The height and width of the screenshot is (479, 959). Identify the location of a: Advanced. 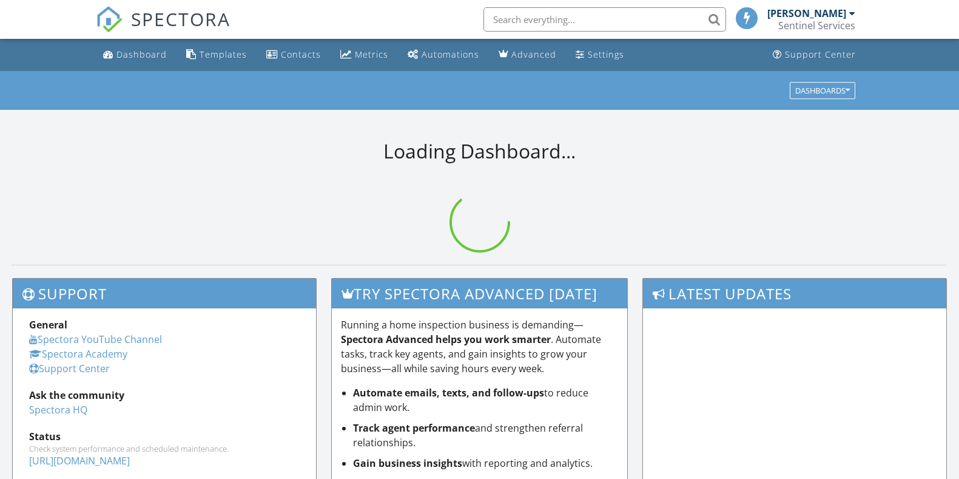
(527, 55).